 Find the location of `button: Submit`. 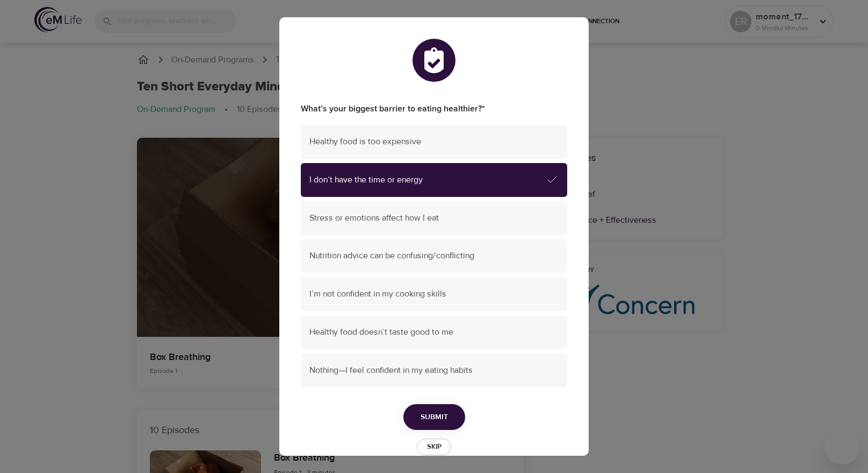

button: Submit is located at coordinates (434, 417).